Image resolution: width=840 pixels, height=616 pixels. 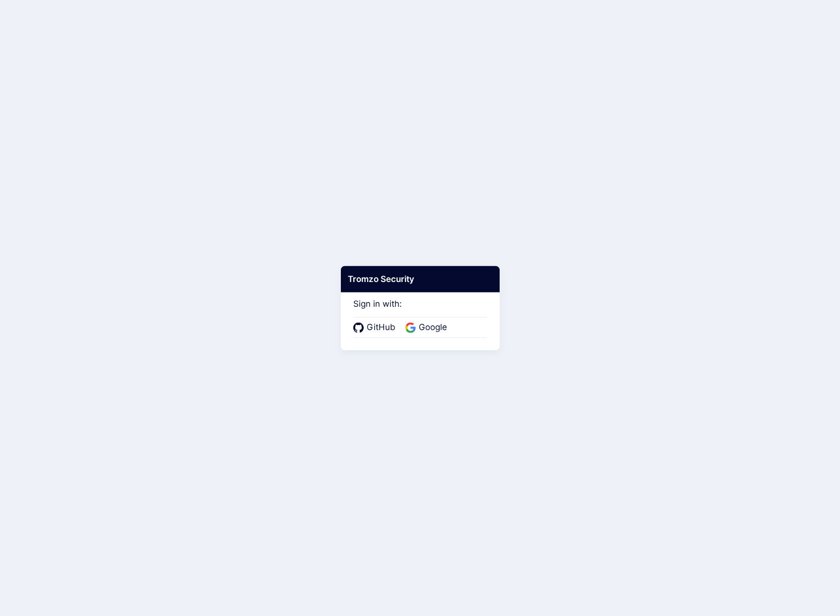 What do you see at coordinates (420, 279) in the screenshot?
I see `div: Tromzo Security` at bounding box center [420, 279].